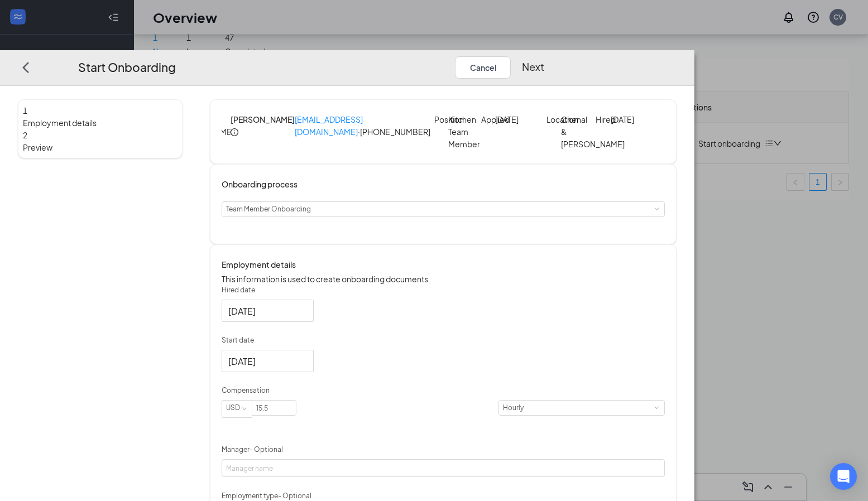 The width and height of the screenshot is (868, 501). What do you see at coordinates (483, 67) in the screenshot?
I see `button: Cancel` at bounding box center [483, 67].